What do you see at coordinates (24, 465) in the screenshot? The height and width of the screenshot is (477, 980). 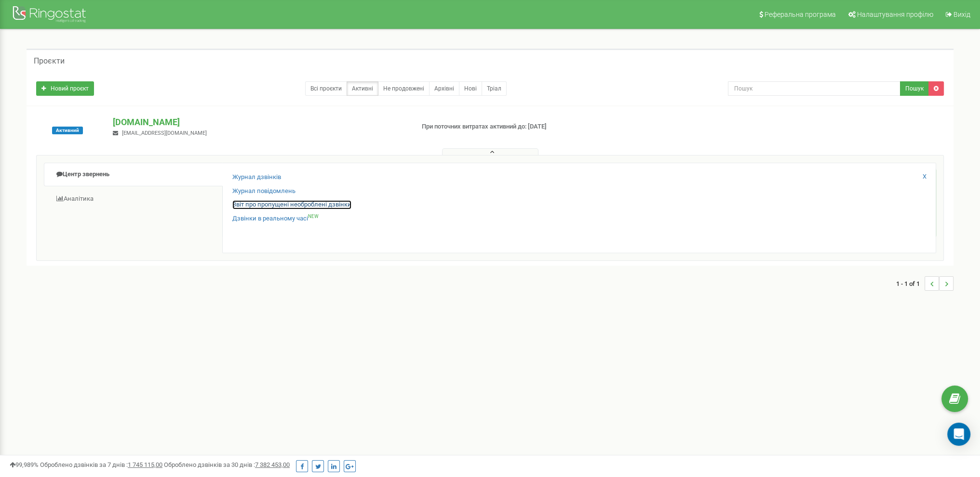 I see `span: 99,989%` at bounding box center [24, 465].